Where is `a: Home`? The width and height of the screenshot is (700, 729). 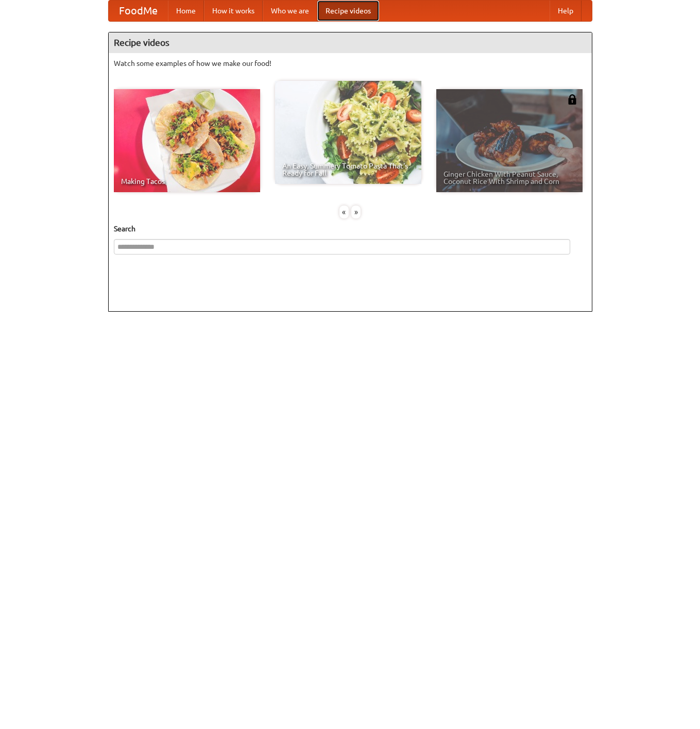
a: Home is located at coordinates (186, 10).